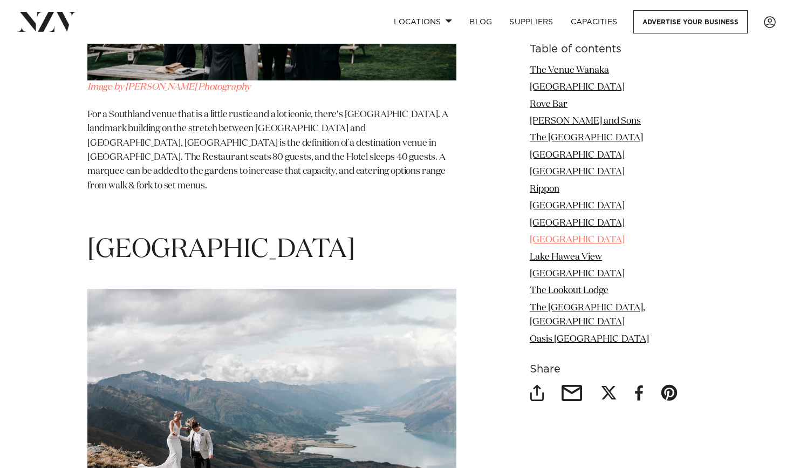  What do you see at coordinates (569, 70) in the screenshot?
I see `a: The Venue Wanaka` at bounding box center [569, 70].